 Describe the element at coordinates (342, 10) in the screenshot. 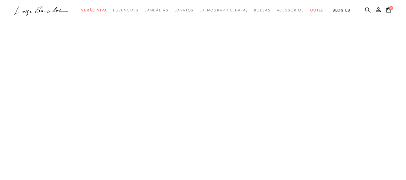

I see `span: BLOG LB` at that location.